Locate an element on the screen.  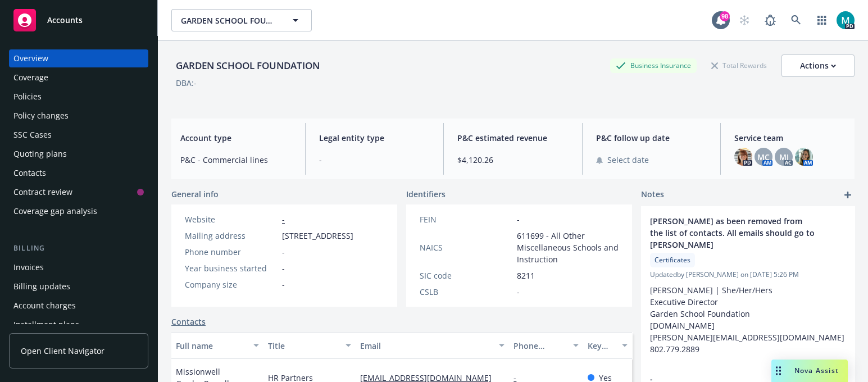
a: Quoting plans is located at coordinates (78, 154).